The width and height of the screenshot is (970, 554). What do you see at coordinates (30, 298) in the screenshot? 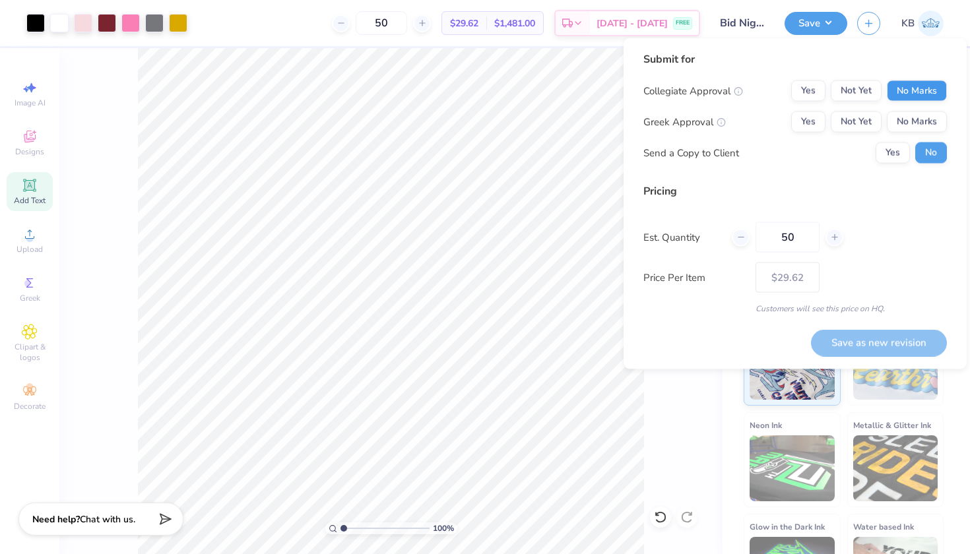
I see `span: Greek` at bounding box center [30, 298].